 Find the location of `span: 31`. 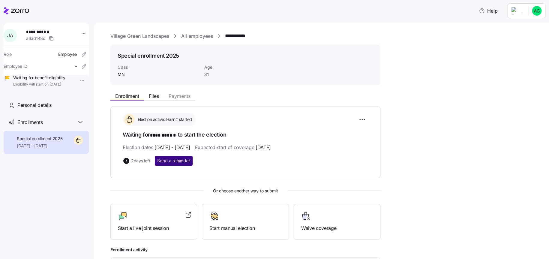

span: 31 is located at coordinates (234, 74).